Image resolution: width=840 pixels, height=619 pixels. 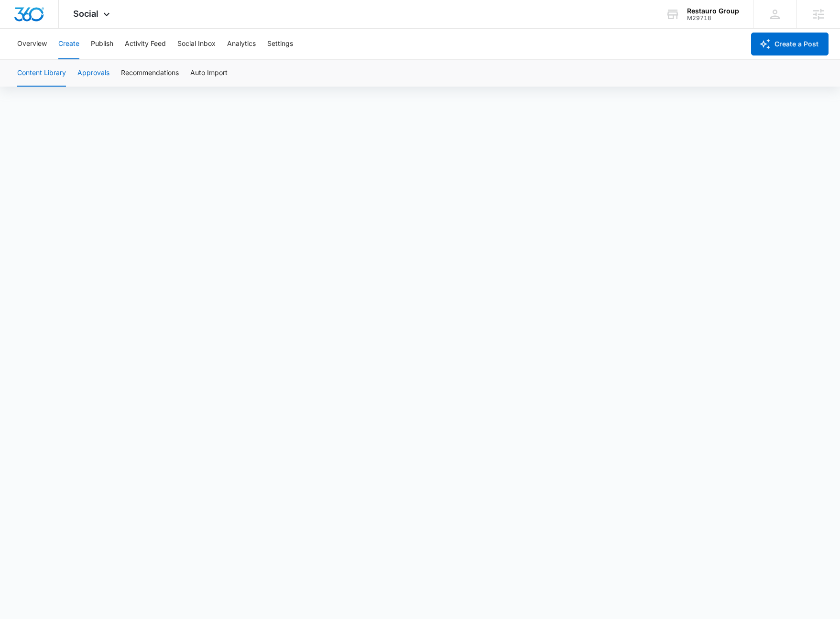 I want to click on button: Auto Import, so click(x=209, y=73).